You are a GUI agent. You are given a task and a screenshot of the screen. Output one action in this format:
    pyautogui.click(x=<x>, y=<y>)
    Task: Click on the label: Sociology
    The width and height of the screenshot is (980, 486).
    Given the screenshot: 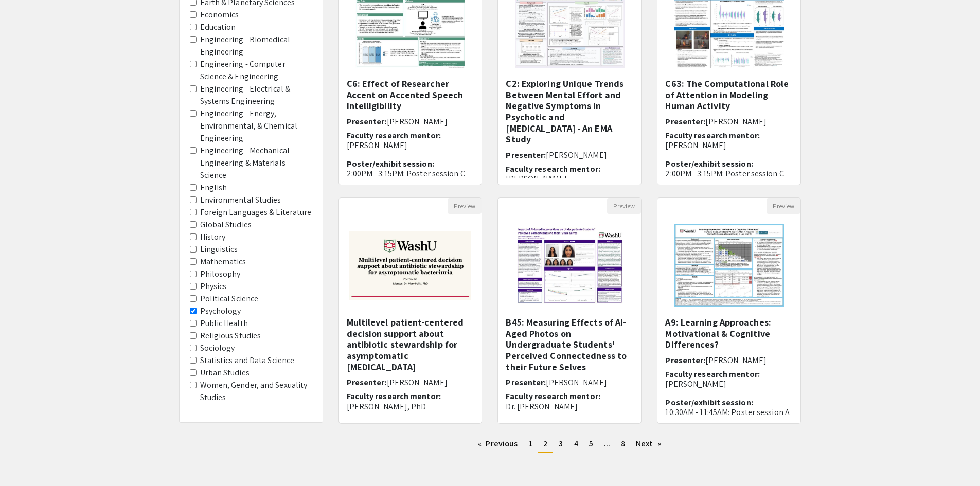 What is the action you would take?
    pyautogui.click(x=218, y=348)
    